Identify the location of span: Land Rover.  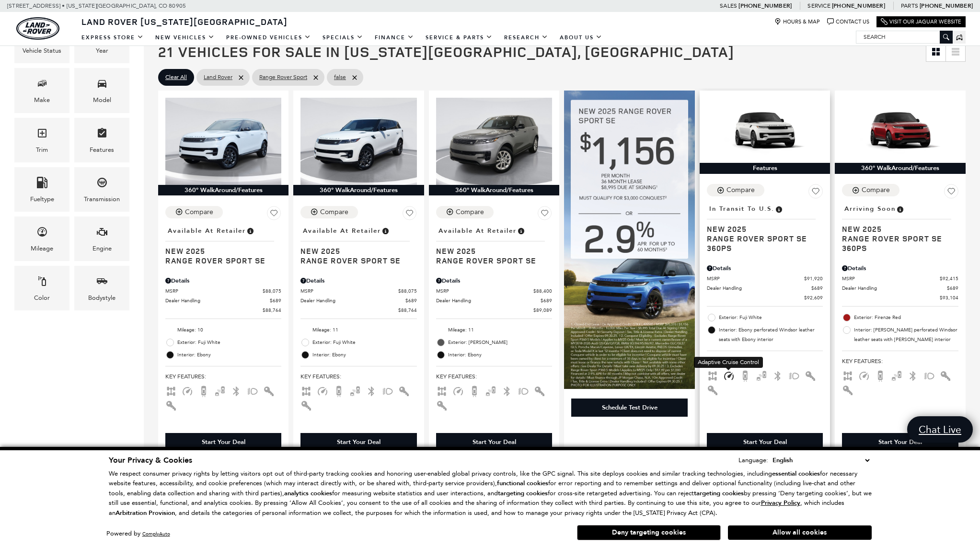
(218, 77).